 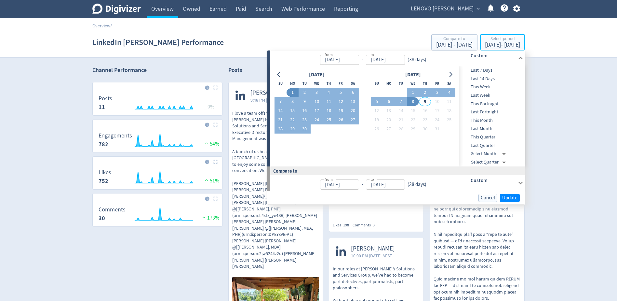 I want to click on th: Thursday, so click(x=329, y=83).